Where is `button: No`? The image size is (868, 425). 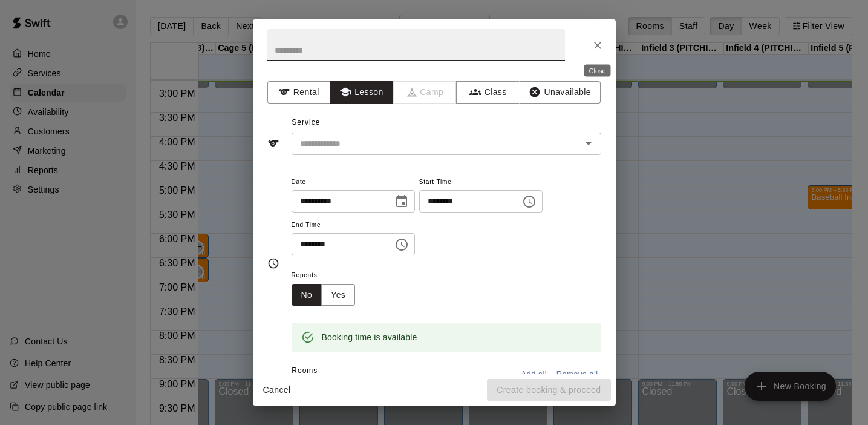 button: No is located at coordinates (307, 295).